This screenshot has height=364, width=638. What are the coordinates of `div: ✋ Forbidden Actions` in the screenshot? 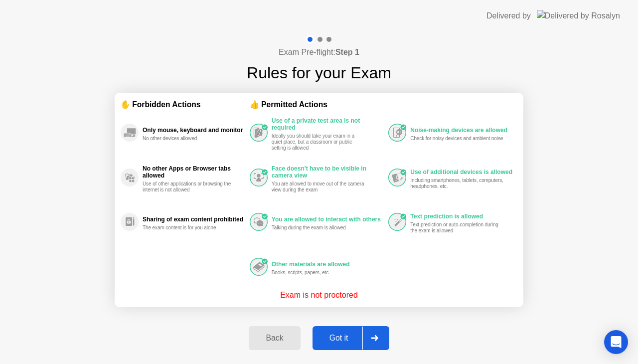 It's located at (185, 104).